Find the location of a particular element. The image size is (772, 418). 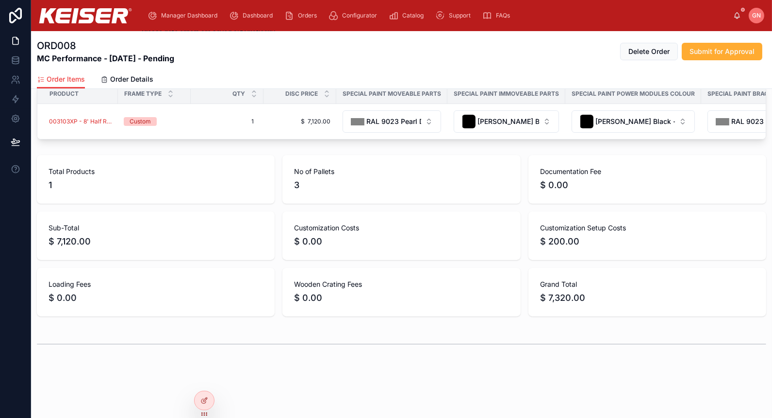

button: Delete Order is located at coordinates (649, 51).